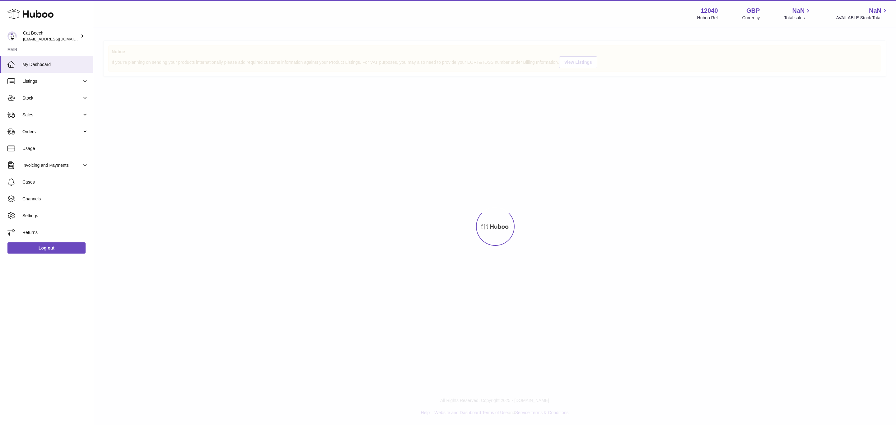 This screenshot has height=425, width=896. Describe the element at coordinates (862, 18) in the screenshot. I see `span: AVAILABLE Stock Total` at that location.